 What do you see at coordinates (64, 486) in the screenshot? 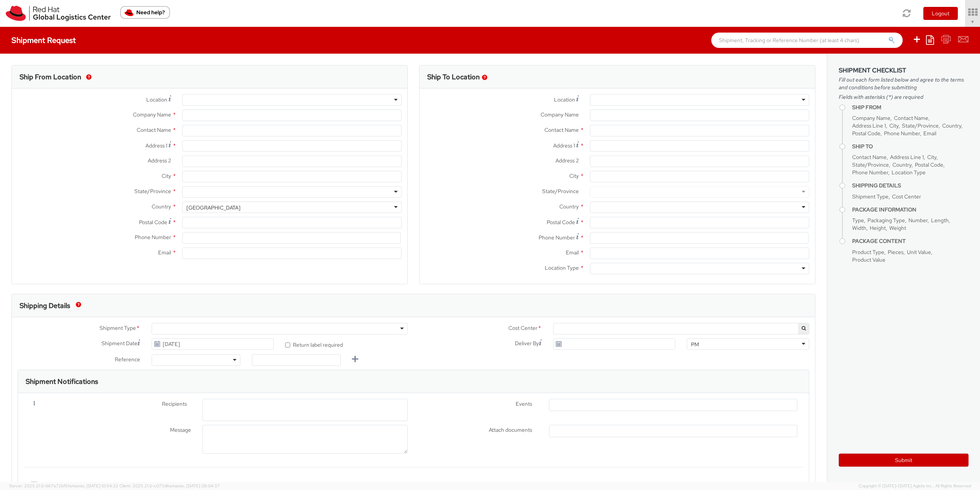
I see `span: Server: 2025.21.0-667a72bf6fa` at bounding box center [64, 486].